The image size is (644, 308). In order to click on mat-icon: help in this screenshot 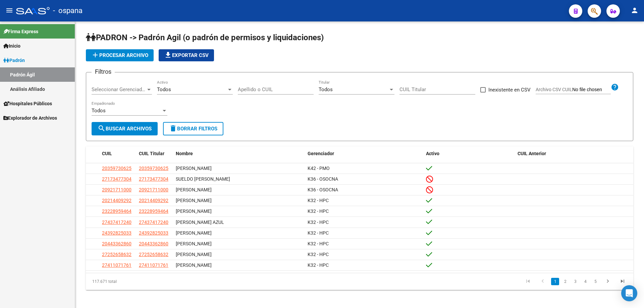, I will do `click(615, 87)`.